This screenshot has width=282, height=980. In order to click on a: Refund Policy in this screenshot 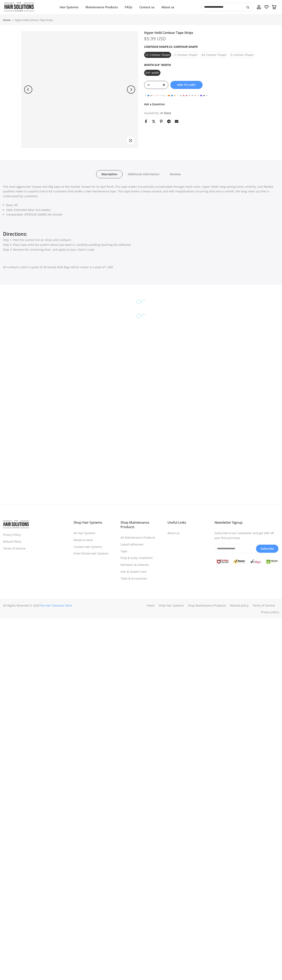, I will do `click(12, 541)`.